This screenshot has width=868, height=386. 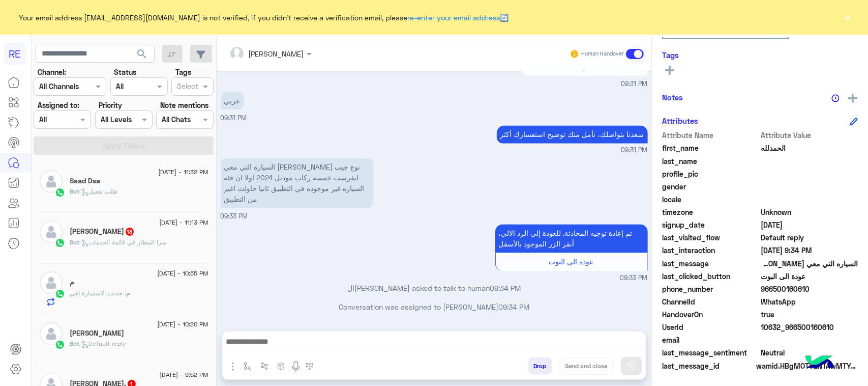 What do you see at coordinates (760, 55) in the screenshot?
I see `h6: Tags` at bounding box center [760, 55].